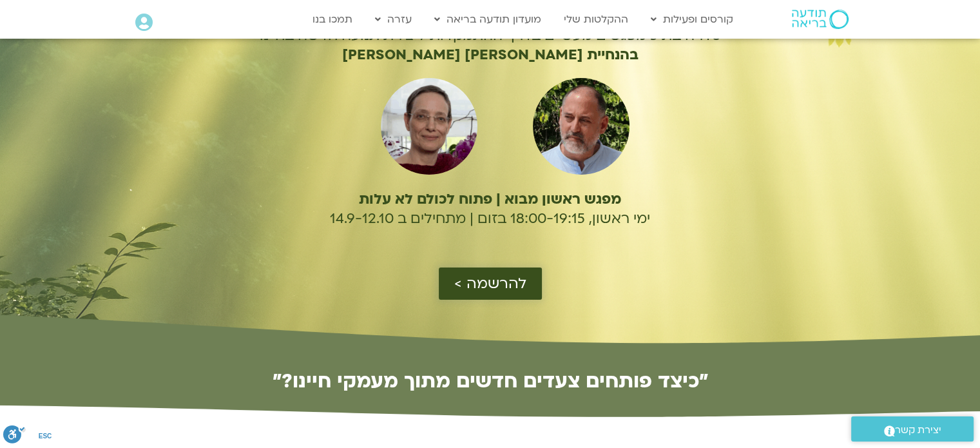 The image size is (980, 448). Describe the element at coordinates (918, 430) in the screenshot. I see `span: יצירת קשר` at that location.